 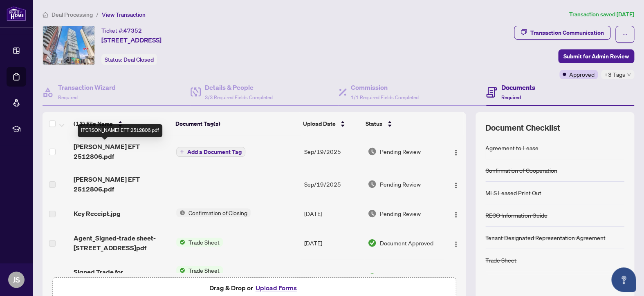 What do you see at coordinates (215, 152) in the screenshot?
I see `span: Add a Document Tag` at bounding box center [215, 152].